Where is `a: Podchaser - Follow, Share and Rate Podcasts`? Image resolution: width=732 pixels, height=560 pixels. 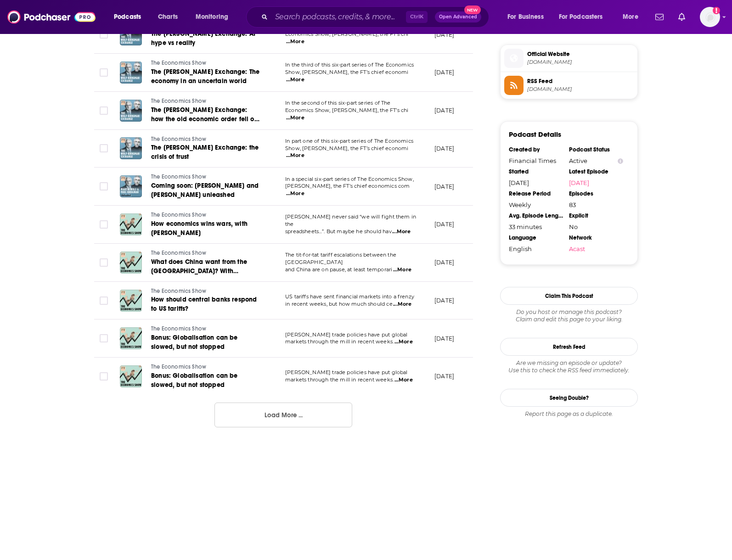 a: Podchaser - Follow, Share and Rate Podcasts is located at coordinates (51, 16).